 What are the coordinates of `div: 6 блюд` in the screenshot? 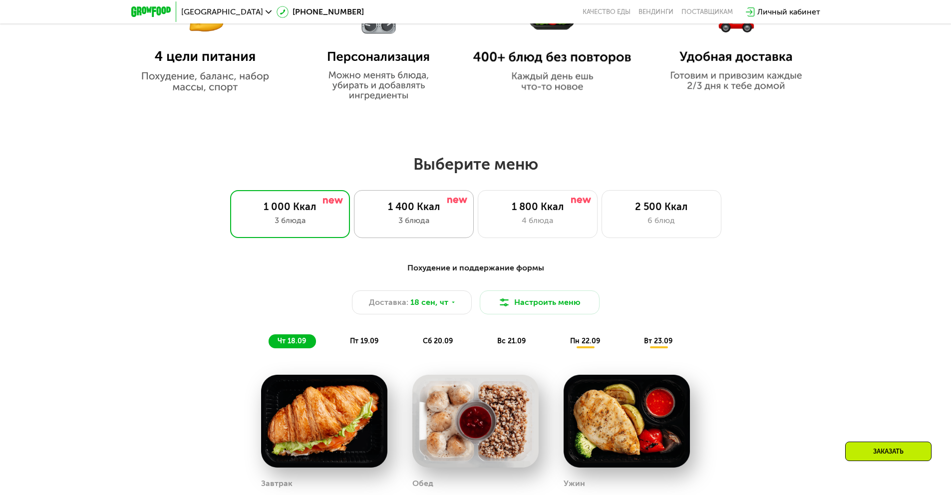 It's located at (661, 221).